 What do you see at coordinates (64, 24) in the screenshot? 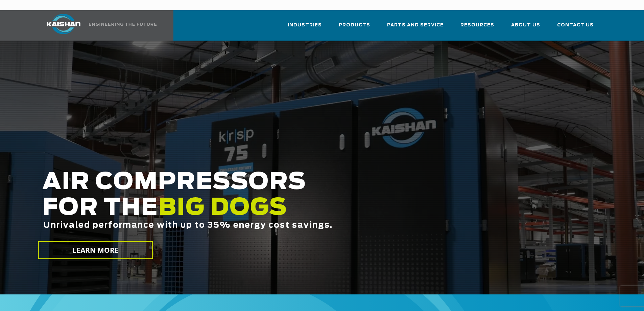
I see `img: kaishan logo` at bounding box center [64, 24].